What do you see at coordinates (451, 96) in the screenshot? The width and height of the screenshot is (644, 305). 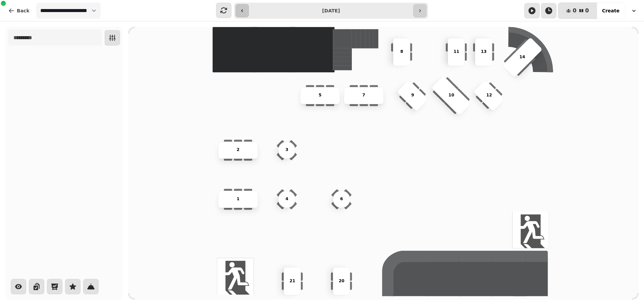 I see `p: 10` at bounding box center [451, 96].